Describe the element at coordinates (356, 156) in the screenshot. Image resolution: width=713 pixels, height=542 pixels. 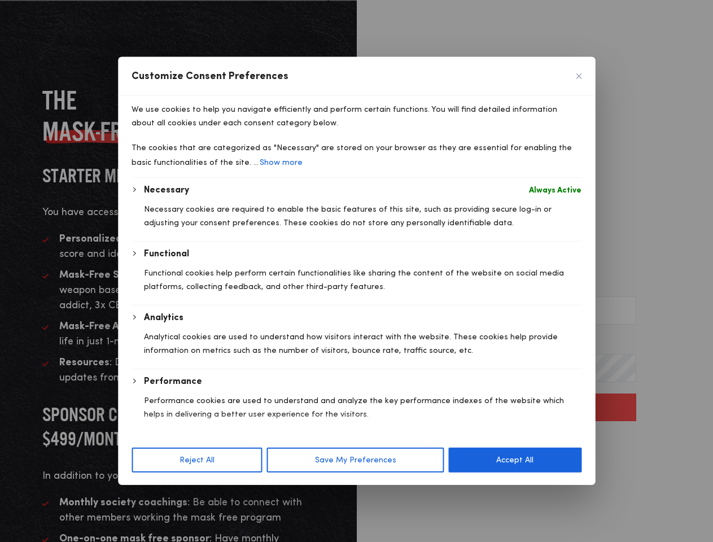
I see `p: The cookies that are categorized as "Necessary" are stored on your browser as they are essential ...` at that location.